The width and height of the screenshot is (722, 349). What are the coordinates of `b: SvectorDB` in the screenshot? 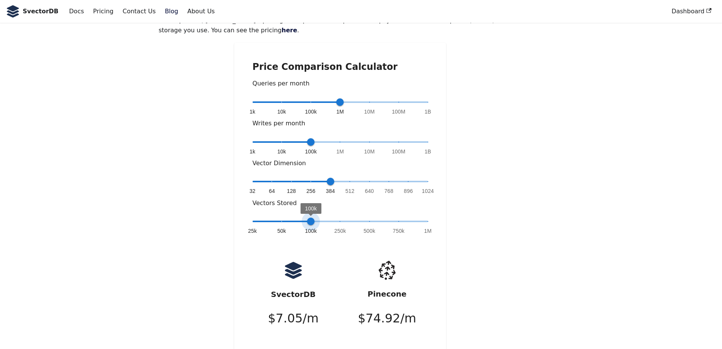 It's located at (41, 11).